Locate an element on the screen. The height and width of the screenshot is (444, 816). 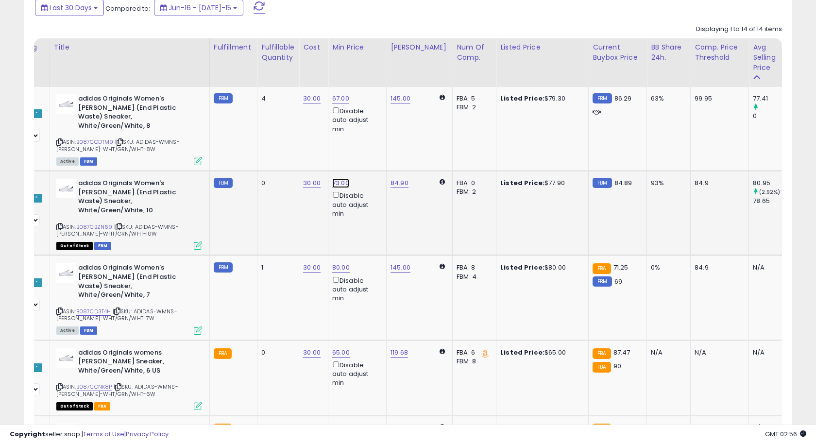
small: (2.92%) is located at coordinates (770, 192).